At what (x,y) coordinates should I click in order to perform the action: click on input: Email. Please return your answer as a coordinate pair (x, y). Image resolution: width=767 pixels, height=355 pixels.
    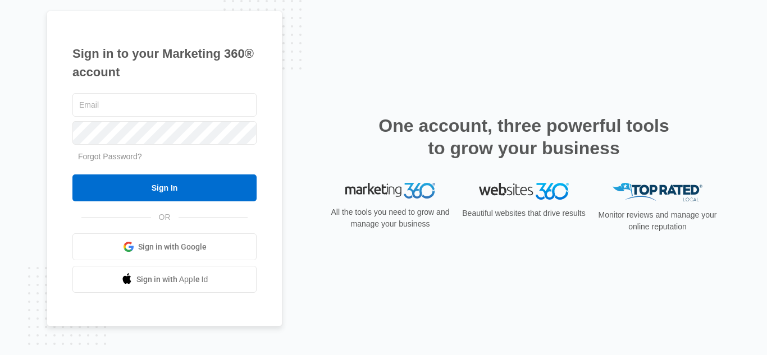
    Looking at the image, I should click on (164, 105).